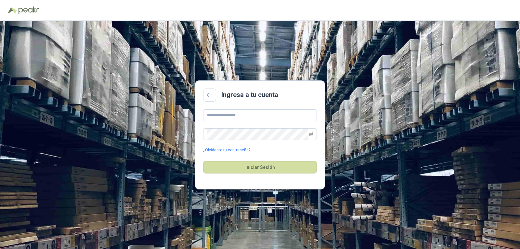 This screenshot has width=520, height=249. What do you see at coordinates (12, 10) in the screenshot?
I see `img: Logo` at bounding box center [12, 10].